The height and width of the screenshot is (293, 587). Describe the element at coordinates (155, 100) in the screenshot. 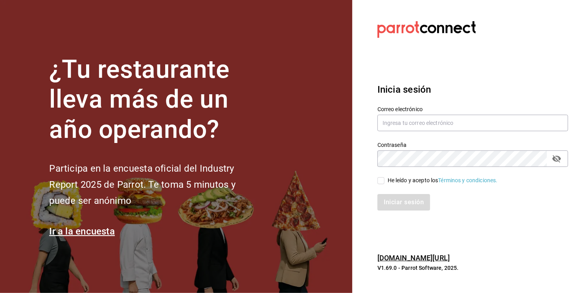

I see `h1: ¿Tu restaurante lleva más de un año operando?` at that location.